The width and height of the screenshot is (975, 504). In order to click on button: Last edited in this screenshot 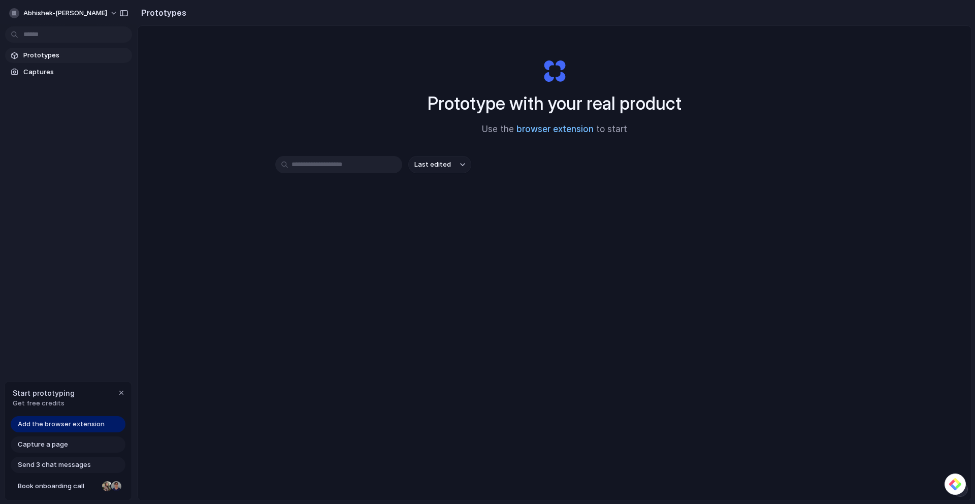, I will do `click(440, 165)`.